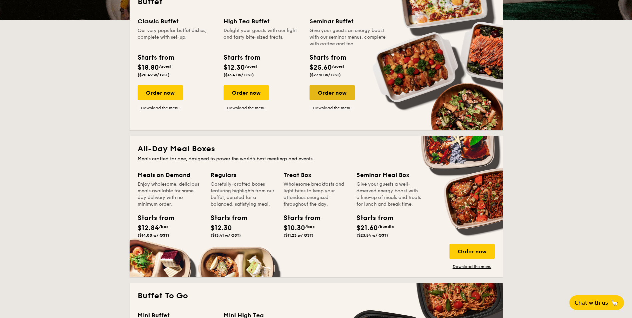 Image resolution: width=632 pixels, height=318 pixels. I want to click on span: ($11.23 w/ GST), so click(299, 235).